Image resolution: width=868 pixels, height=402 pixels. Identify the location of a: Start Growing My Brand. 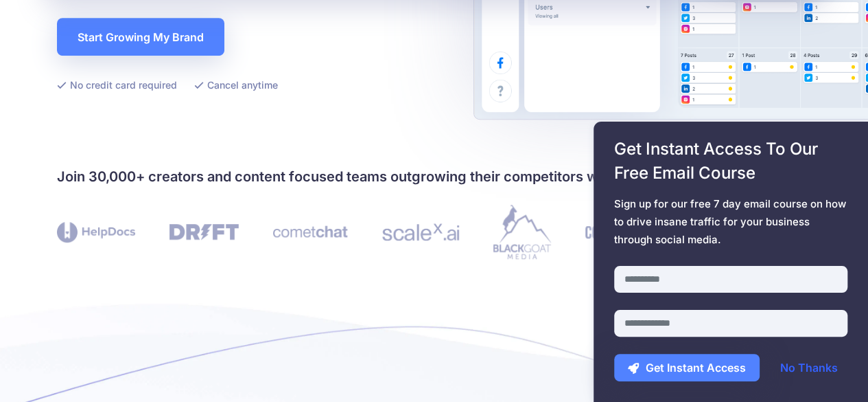
(141, 37).